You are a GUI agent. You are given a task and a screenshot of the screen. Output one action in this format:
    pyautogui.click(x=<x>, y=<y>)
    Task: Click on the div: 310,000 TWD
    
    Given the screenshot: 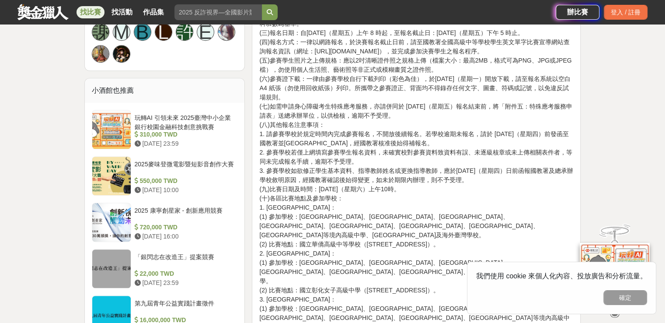 What is the action you would take?
    pyautogui.click(x=185, y=134)
    